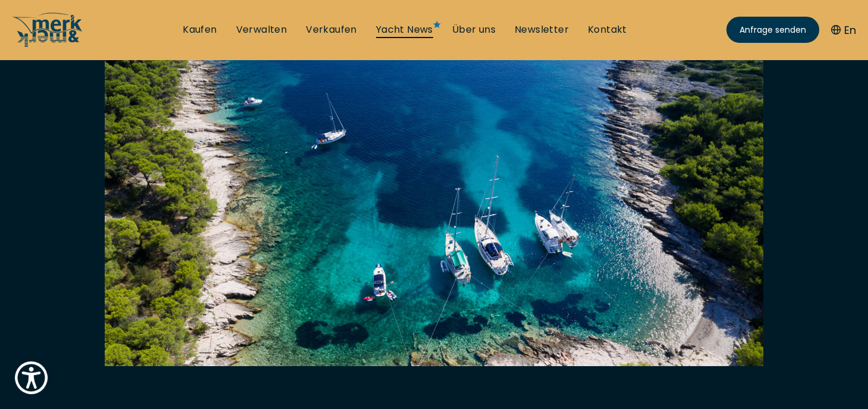 This screenshot has width=868, height=409. Describe the element at coordinates (473, 30) in the screenshot. I see `a: Über uns` at that location.